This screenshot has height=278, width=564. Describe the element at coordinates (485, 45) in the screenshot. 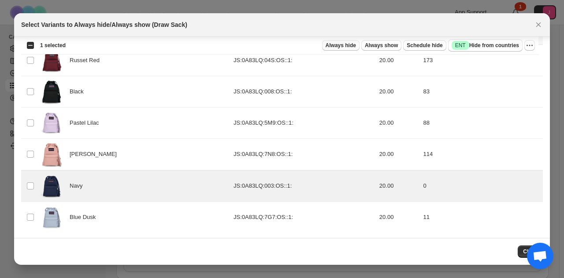

I see `button: SuccessENTHide from countries` at that location.